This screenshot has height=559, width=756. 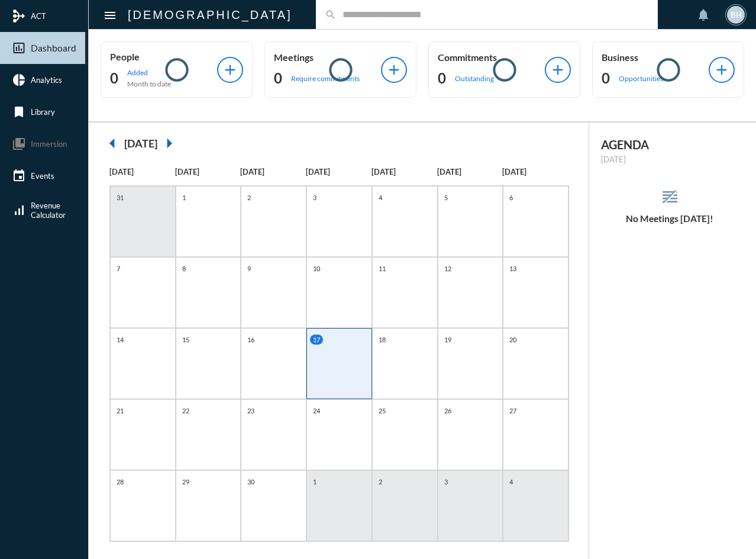 I want to click on p: 30, so click(x=251, y=481).